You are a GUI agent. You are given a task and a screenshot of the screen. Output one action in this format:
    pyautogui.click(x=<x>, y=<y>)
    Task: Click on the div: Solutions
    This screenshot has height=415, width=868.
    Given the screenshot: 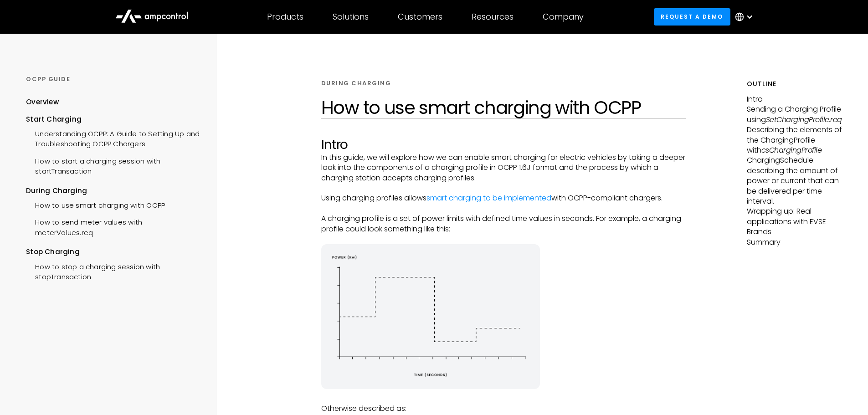 What is the action you would take?
    pyautogui.click(x=350, y=17)
    